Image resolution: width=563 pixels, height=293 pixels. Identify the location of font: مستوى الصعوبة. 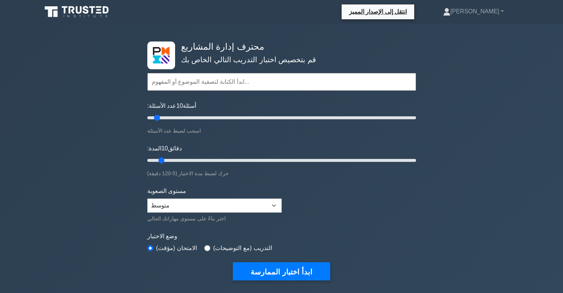
(166, 190).